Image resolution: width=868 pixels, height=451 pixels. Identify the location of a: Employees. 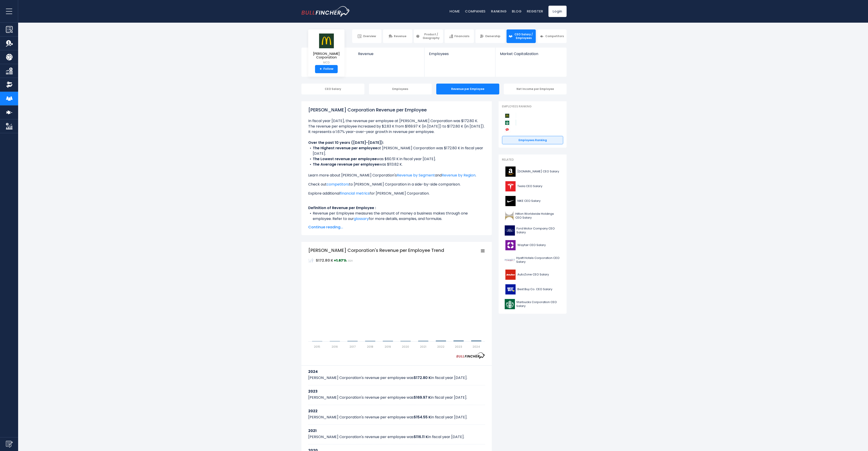
(460, 55).